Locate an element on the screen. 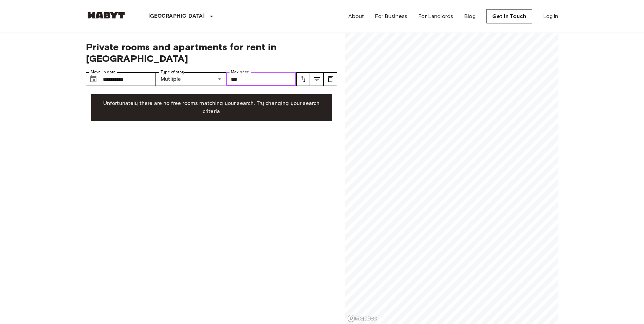 The width and height of the screenshot is (644, 324). a: For Landlords is located at coordinates (436, 16).